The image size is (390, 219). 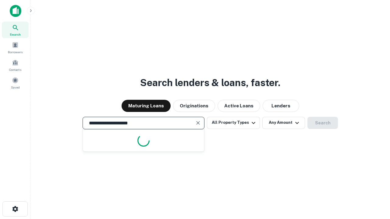 I want to click on a: Borrowers, so click(x=15, y=48).